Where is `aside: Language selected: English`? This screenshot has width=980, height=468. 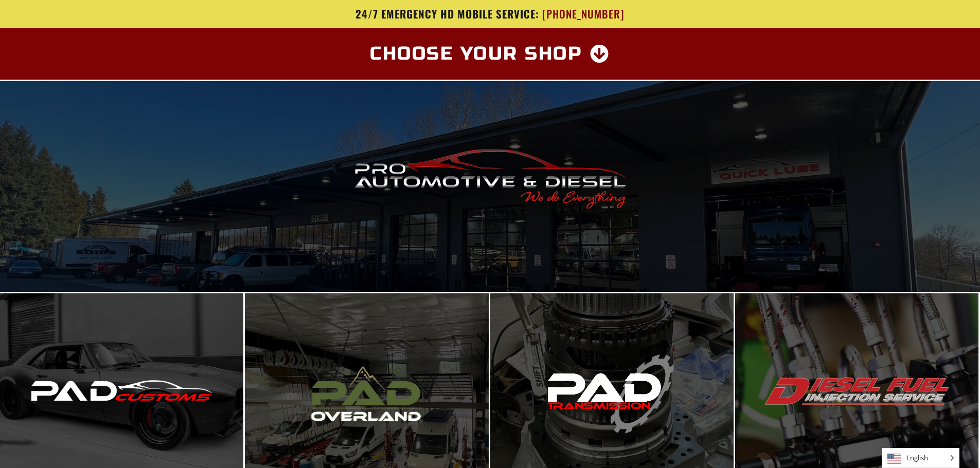 aside: Language selected: English is located at coordinates (921, 458).